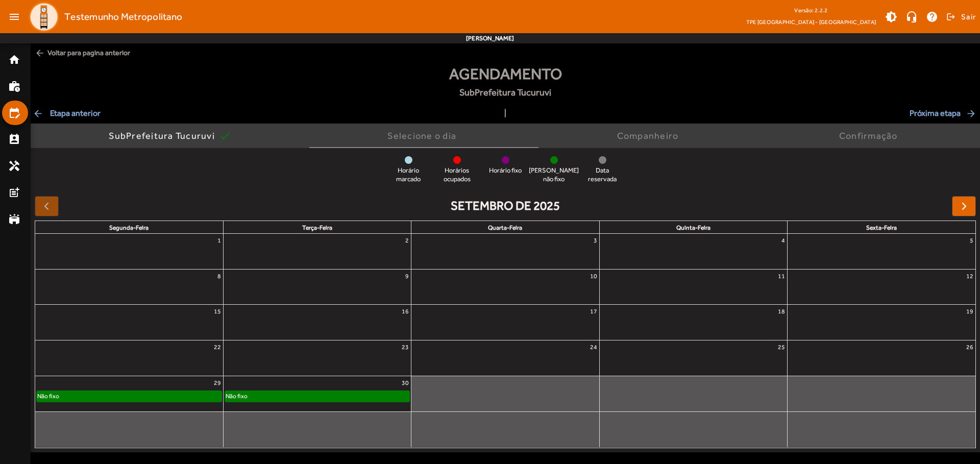 This screenshot has height=464, width=980. I want to click on mat-icon: menu, so click(14, 17).